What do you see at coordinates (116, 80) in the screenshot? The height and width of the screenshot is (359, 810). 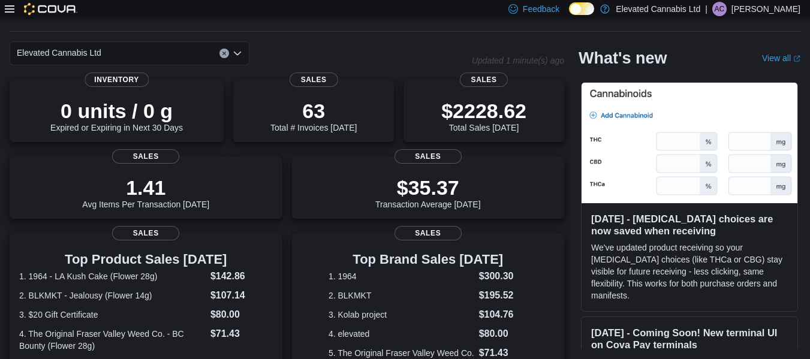 I see `span: Inventory` at bounding box center [116, 80].